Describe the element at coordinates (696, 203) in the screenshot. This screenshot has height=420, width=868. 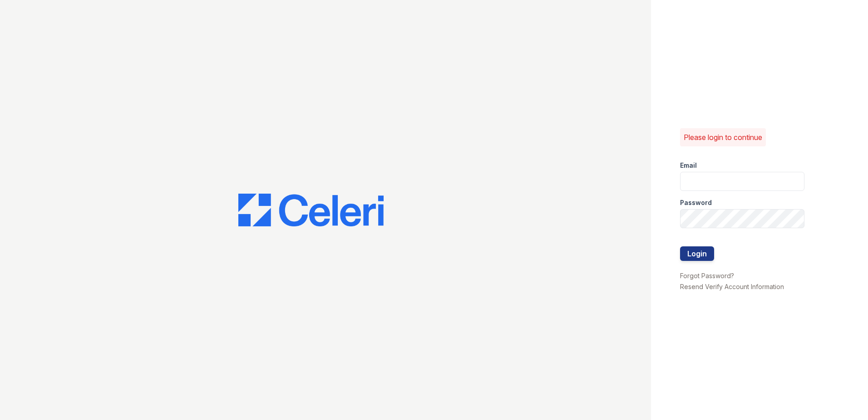
I see `label: Password` at that location.